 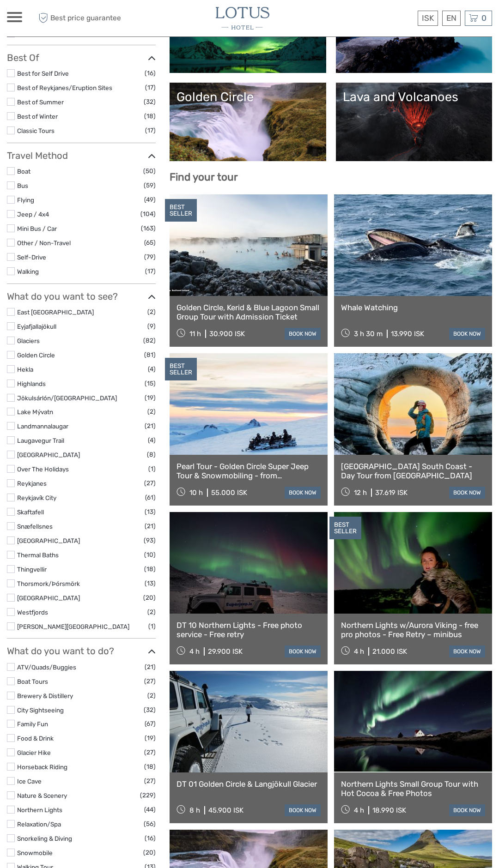 What do you see at coordinates (32, 570) in the screenshot?
I see `a: Thingvellir` at bounding box center [32, 570].